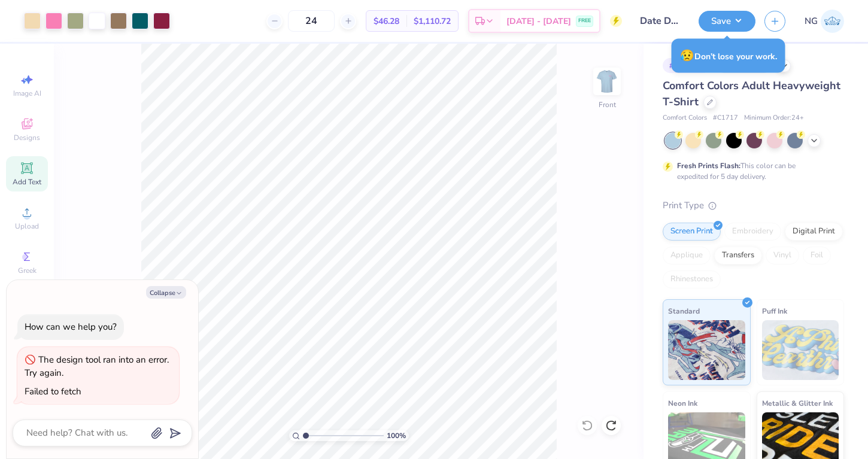  I want to click on div: Screen Print, so click(691, 231).